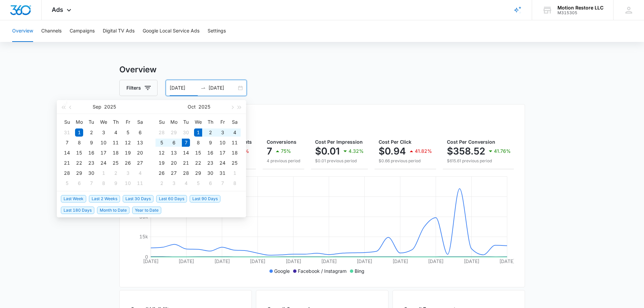 This screenshot has height=308, width=644. What do you see at coordinates (103, 173) in the screenshot?
I see `td: 2025-10-01` at bounding box center [103, 173].